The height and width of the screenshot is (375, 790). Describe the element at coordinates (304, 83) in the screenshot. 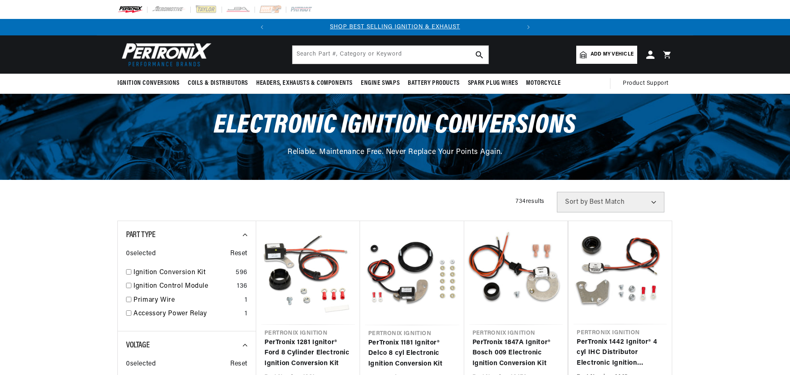

I see `summary: Headers, Exhausts & Components` at that location.